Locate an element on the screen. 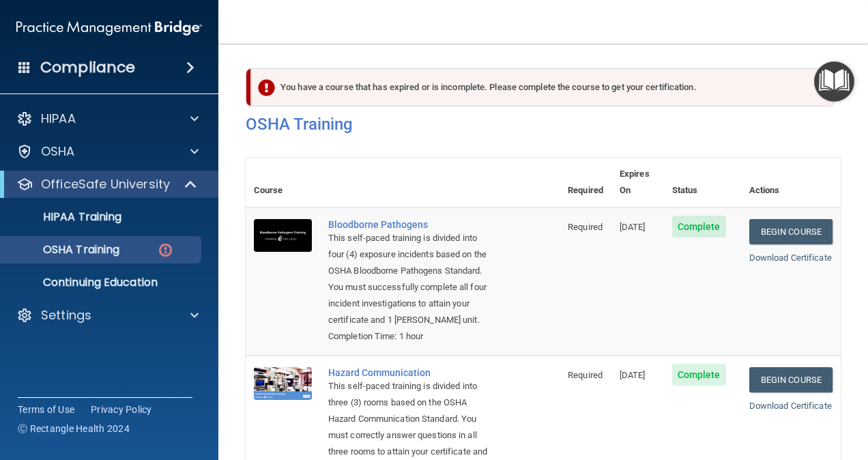  div: This self-paced training is divided into four (4) exposure incidents based on the OSHA Bloodborne... is located at coordinates (409, 279).